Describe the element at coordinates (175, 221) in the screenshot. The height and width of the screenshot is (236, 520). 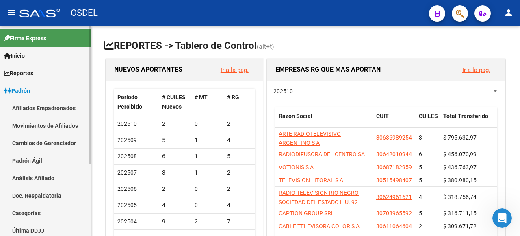
I see `div: 9` at that location.